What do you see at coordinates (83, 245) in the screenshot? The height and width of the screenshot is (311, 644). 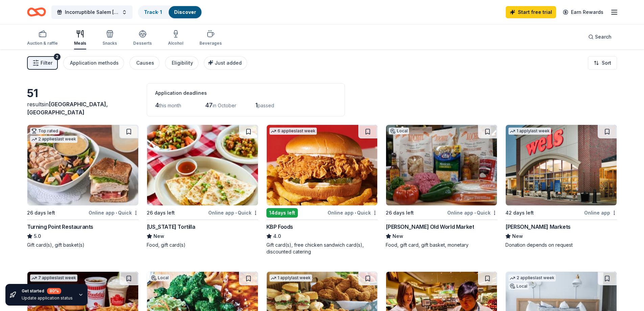 I see `div: Gift card(s), gift basket(s)` at bounding box center [83, 245].